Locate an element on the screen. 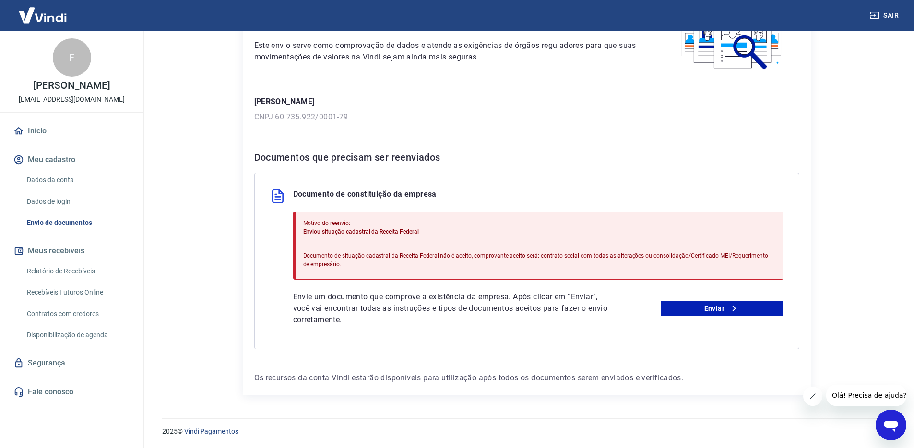 The width and height of the screenshot is (914, 448). button: Meu cadastro is located at coordinates (71, 160).